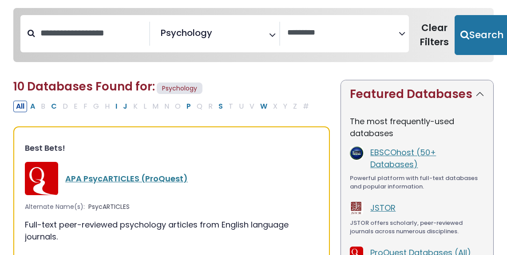 The width and height of the screenshot is (507, 255). Describe the element at coordinates (434, 35) in the screenshot. I see `button: Clear Filters` at that location.